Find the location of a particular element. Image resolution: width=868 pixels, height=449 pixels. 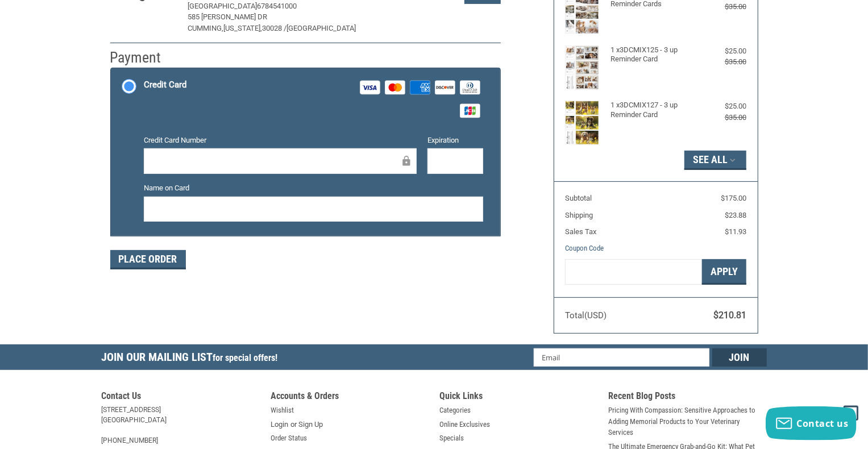

div: Credit Card is located at coordinates (165, 85).